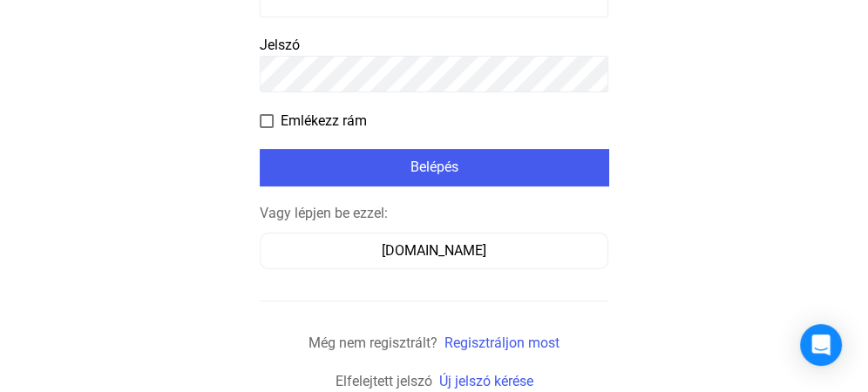  What do you see at coordinates (502, 342) in the screenshot?
I see `a: Regisztráljon most` at bounding box center [502, 342].